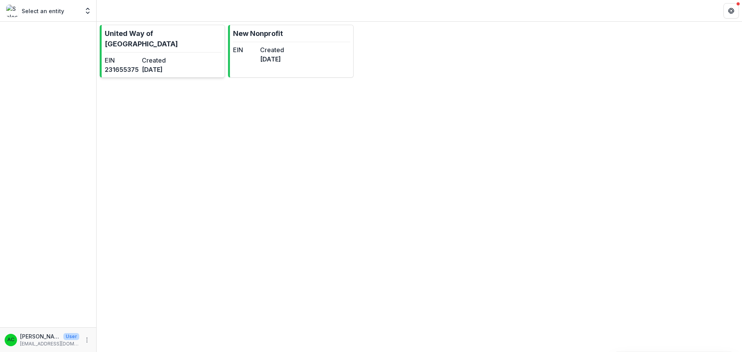 The width and height of the screenshot is (742, 352). What do you see at coordinates (87, 340) in the screenshot?
I see `button: More` at bounding box center [87, 340].